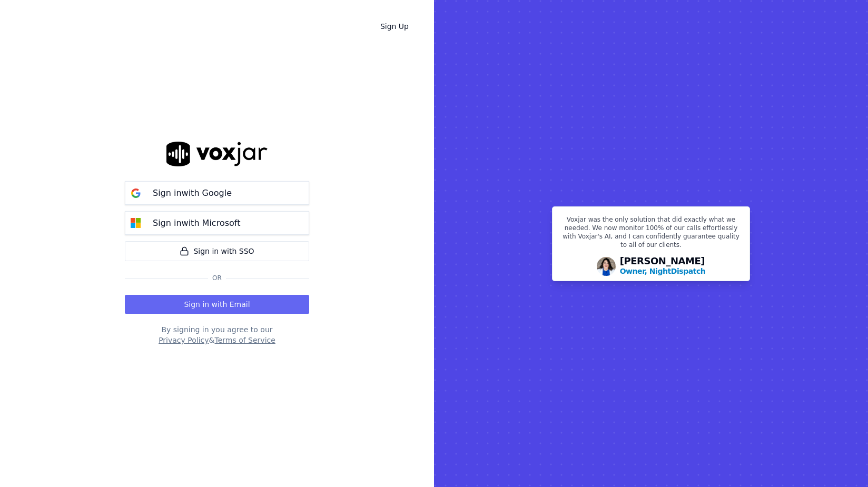 This screenshot has width=868, height=487. I want to click on span: Or, so click(217, 278).